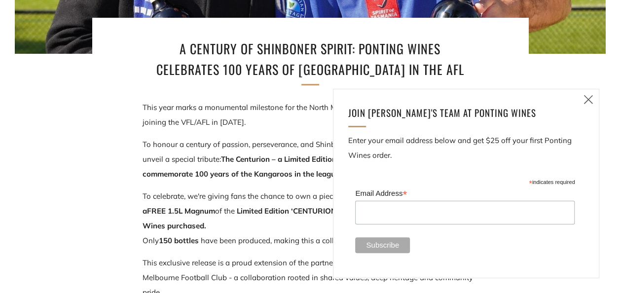 This screenshot has width=620, height=293. What do you see at coordinates (225, 210) in the screenshot?
I see `span: of the` at bounding box center [225, 210].